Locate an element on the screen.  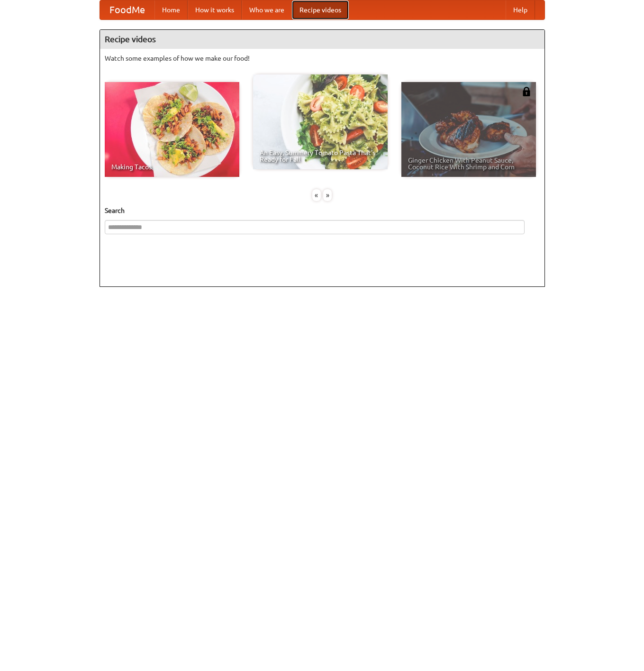
span: Making Tacos is located at coordinates (172, 167).